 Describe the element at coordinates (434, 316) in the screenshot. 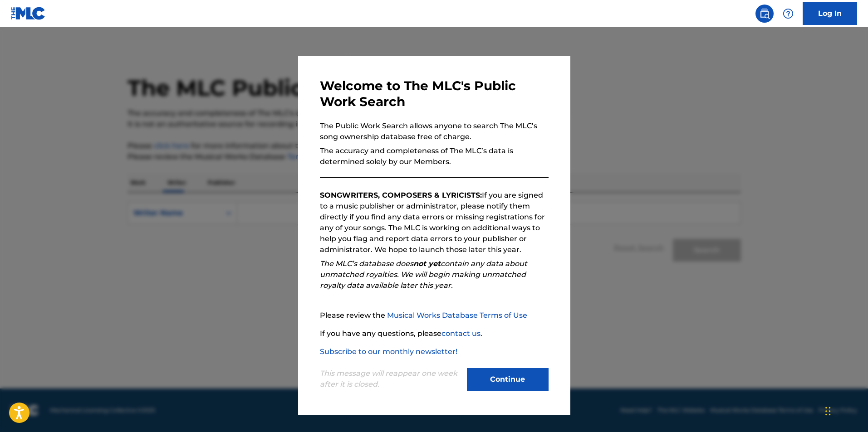

I see `p: Please review the` at that location.